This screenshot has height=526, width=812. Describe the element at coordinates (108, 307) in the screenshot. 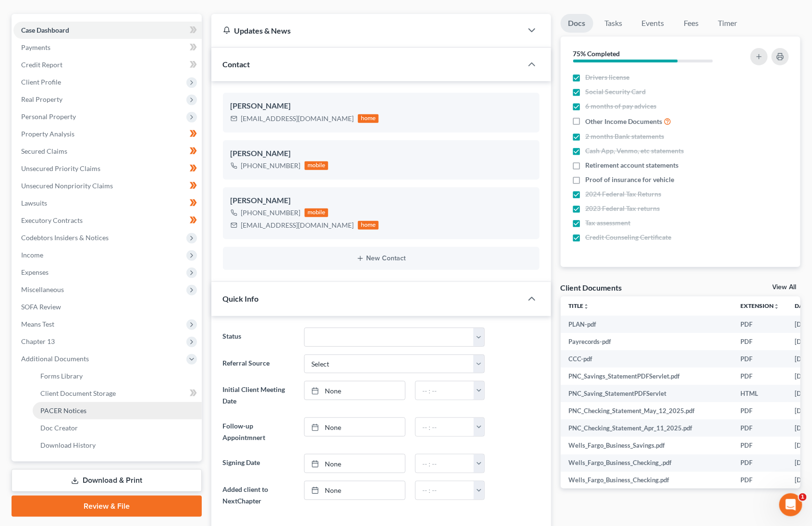

I see `a: SOFA Review` at that location.